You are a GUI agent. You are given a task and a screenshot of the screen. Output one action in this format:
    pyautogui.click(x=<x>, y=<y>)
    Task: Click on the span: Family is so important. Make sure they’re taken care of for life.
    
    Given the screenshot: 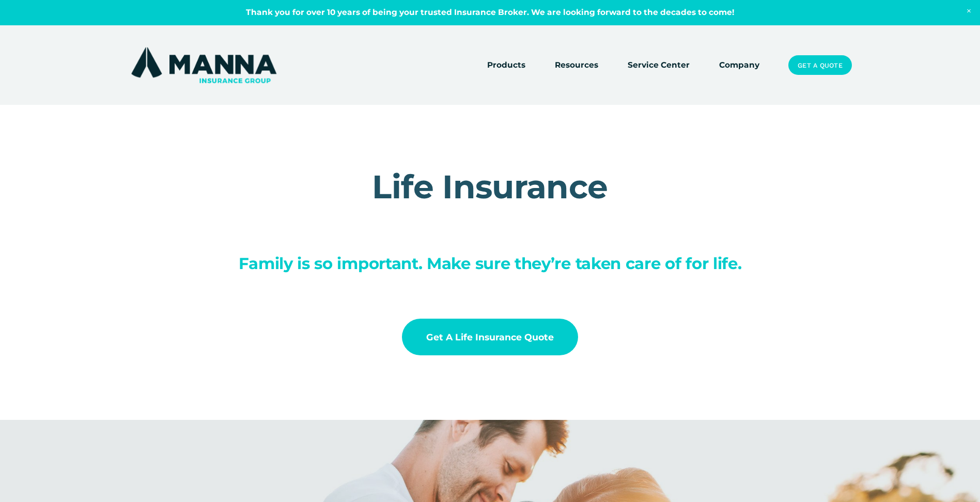 What is the action you would take?
    pyautogui.click(x=490, y=263)
    